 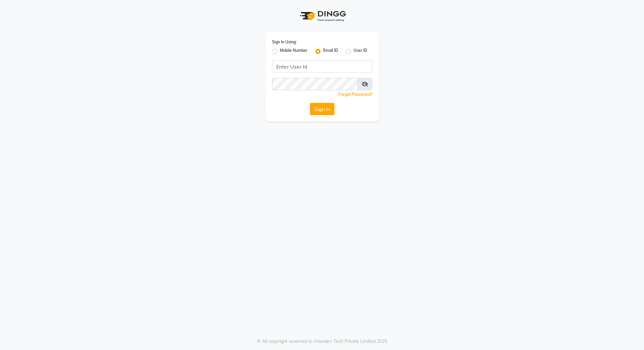 I want to click on label: Sign In Using:, so click(x=284, y=42).